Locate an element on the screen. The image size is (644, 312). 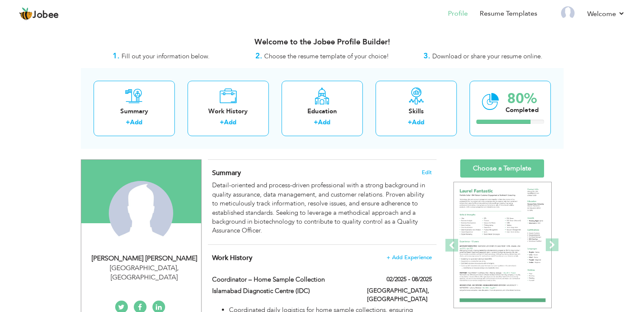
span: Choose the resume template of your choice! is located at coordinates (326, 56).